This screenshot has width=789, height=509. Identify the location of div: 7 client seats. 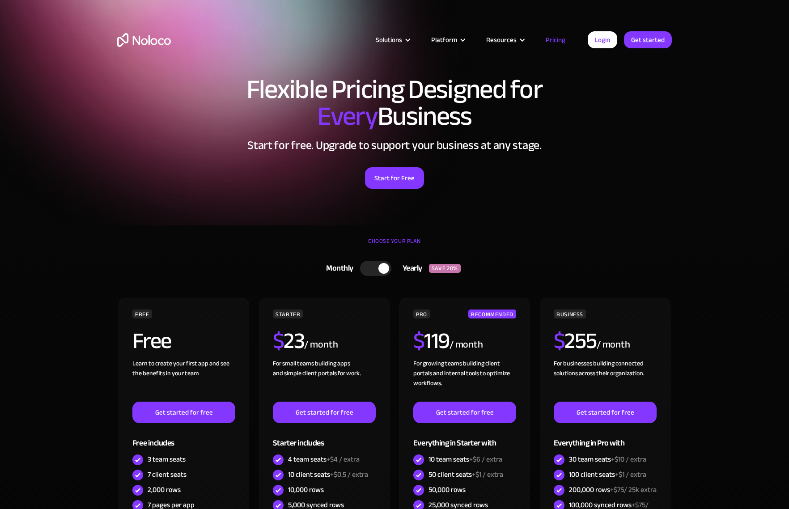
(167, 474).